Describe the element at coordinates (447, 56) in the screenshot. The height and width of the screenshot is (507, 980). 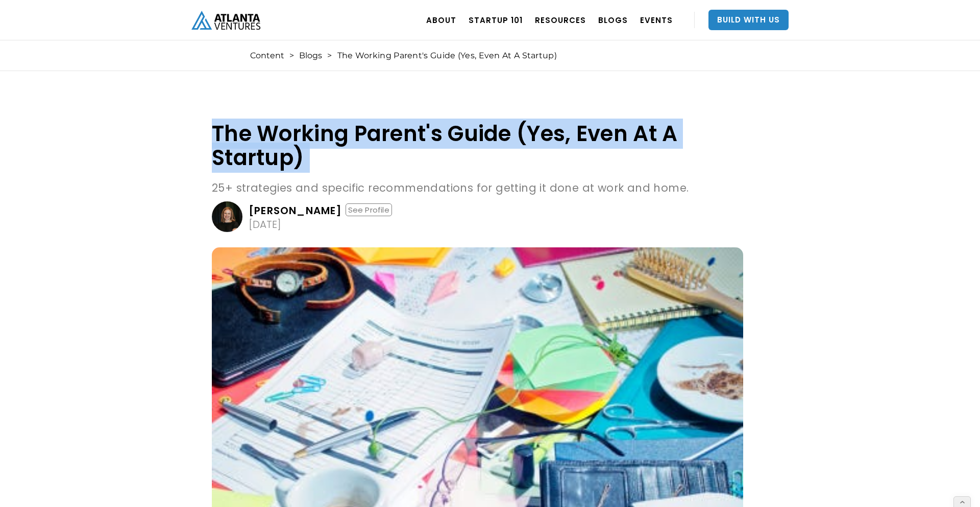
I see `div: The Working Parent's Guide (Yes, Even At A Startup)` at that location.